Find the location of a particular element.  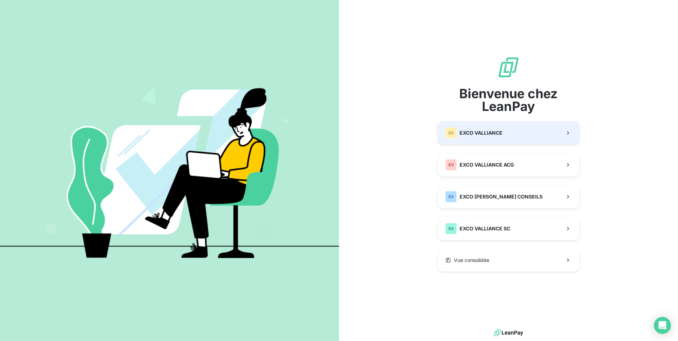

button: EVEXCO VALLIANCE is located at coordinates (509, 133).